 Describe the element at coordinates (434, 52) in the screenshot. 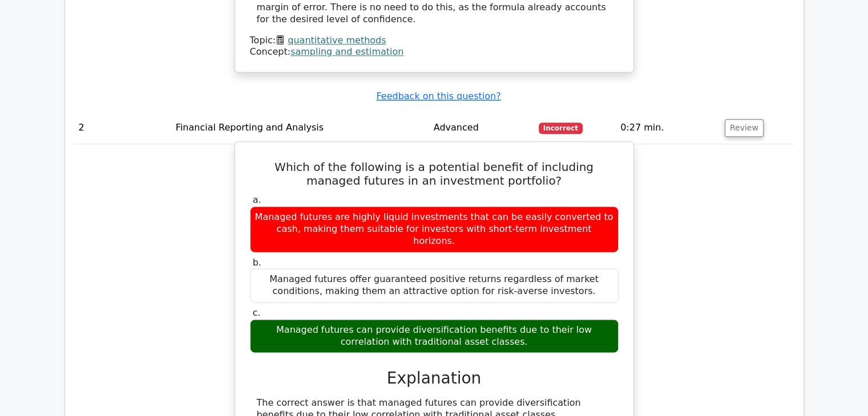

I see `div: Concept:` at that location.